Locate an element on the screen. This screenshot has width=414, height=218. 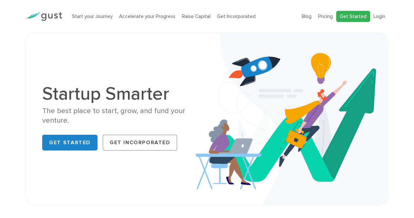
a: Pricing is located at coordinates (325, 16).